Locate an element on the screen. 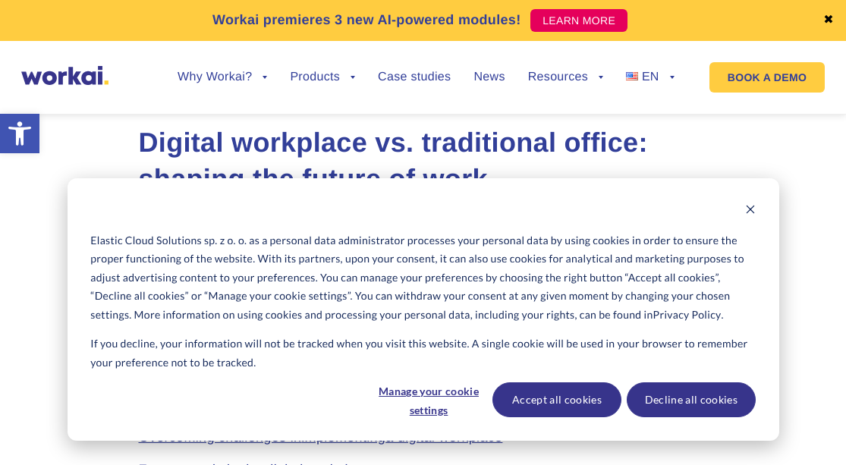  a: Privacy Policy is located at coordinates (687, 315).